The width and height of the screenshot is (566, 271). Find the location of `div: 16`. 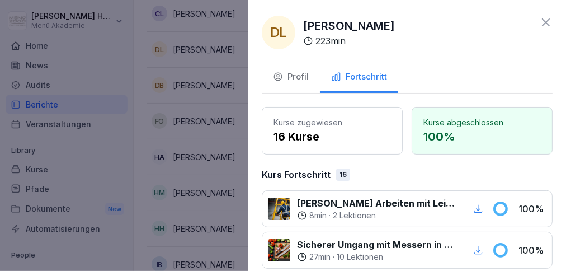

div: 16 is located at coordinates (343, 174).